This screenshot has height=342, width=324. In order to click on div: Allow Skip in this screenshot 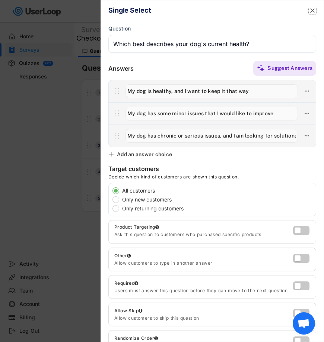, I will do `click(128, 311)`.